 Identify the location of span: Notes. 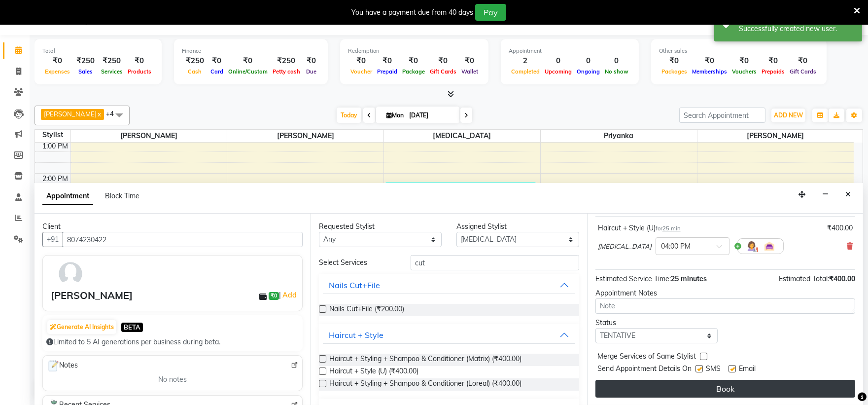
(62, 366).